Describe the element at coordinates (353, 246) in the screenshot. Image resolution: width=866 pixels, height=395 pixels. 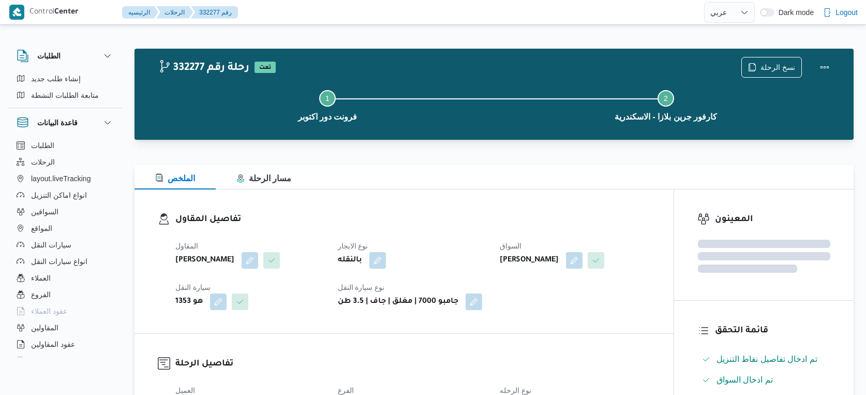
I see `span: نوع الايجار` at that location.